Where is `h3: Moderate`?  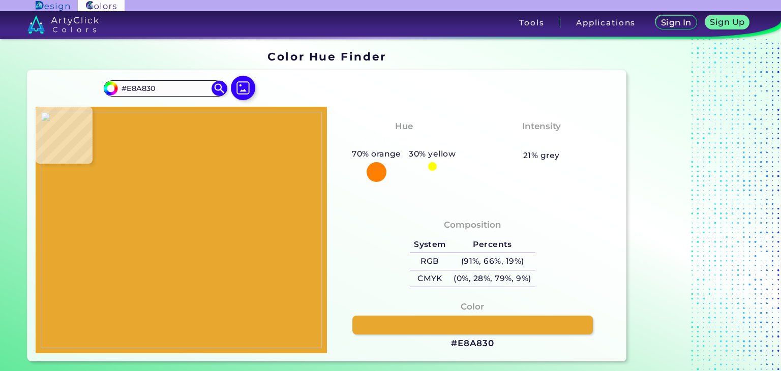 h3: Moderate is located at coordinates (542, 141).